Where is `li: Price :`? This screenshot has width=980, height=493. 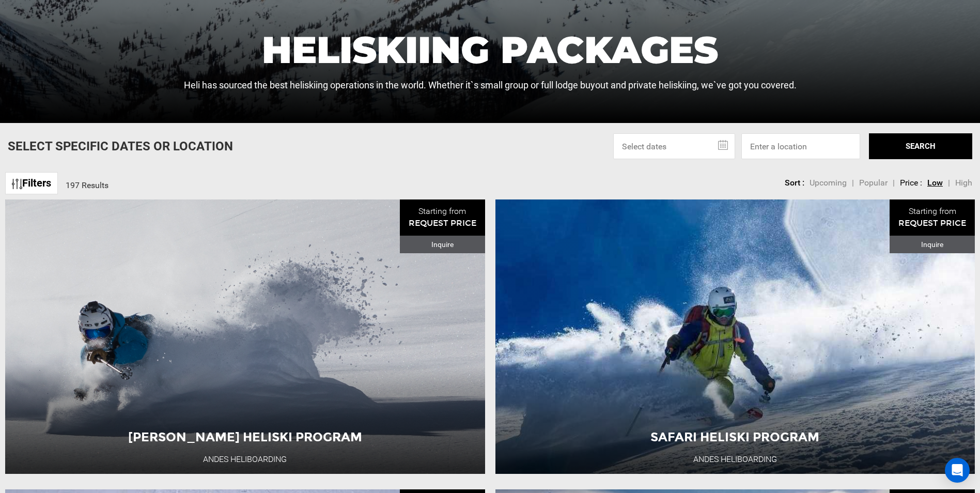
li: Price : is located at coordinates (911, 183).